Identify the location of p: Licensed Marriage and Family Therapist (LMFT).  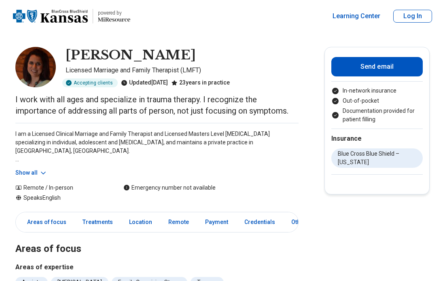
(182, 70).